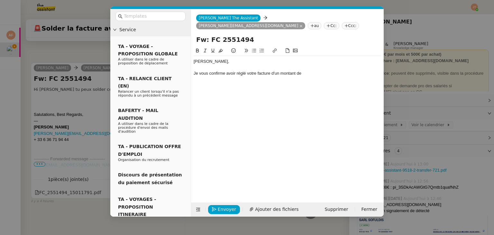 This screenshot has height=235, width=494. What do you see at coordinates (149, 150) in the screenshot?
I see `span: TA - PUBLICATION OFFRE D'EMPLOI` at bounding box center [149, 150].